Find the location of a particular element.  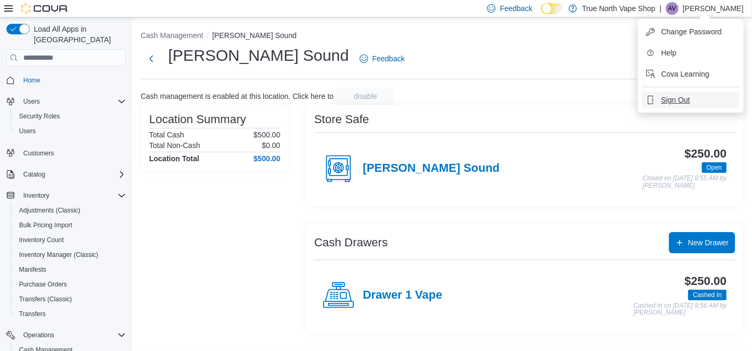

button: Manifests is located at coordinates (70, 270).